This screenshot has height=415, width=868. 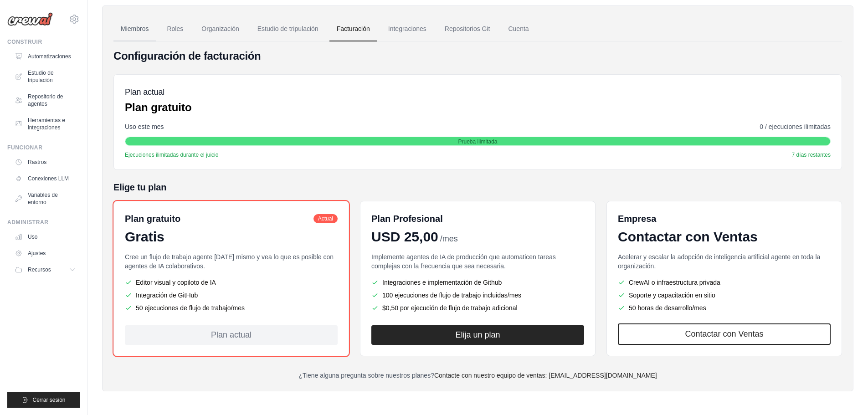 I want to click on font: Organización, so click(x=220, y=29).